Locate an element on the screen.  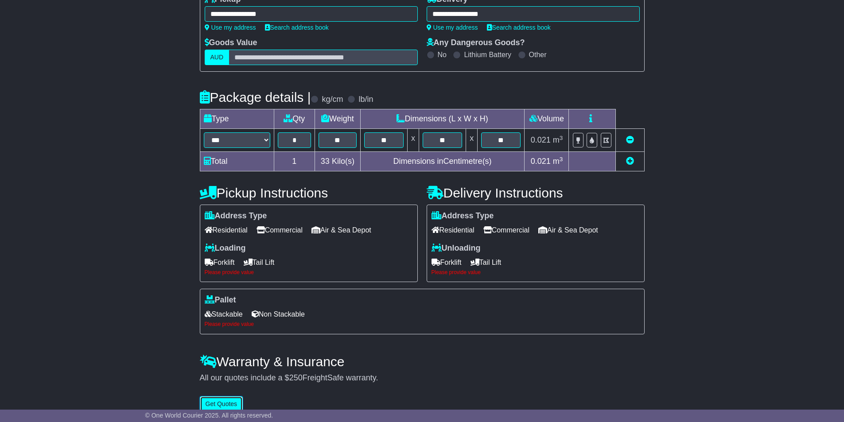
label: Loading is located at coordinates (225, 249).